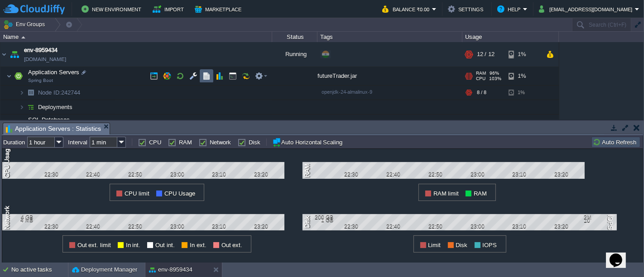 The image size is (644, 277). What do you see at coordinates (510, 9) in the screenshot?
I see `button: Help` at bounding box center [510, 9].